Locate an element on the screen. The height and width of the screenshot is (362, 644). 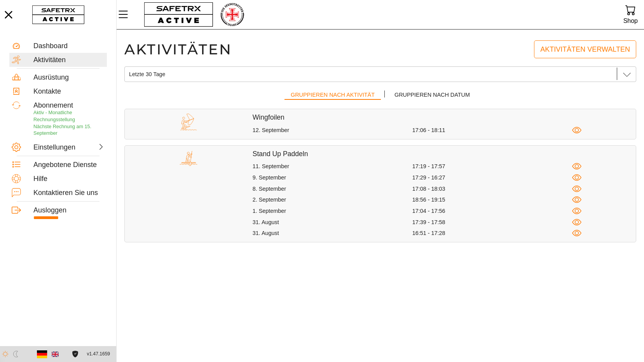
span: Letzte 30 Tage is located at coordinates (147, 74).